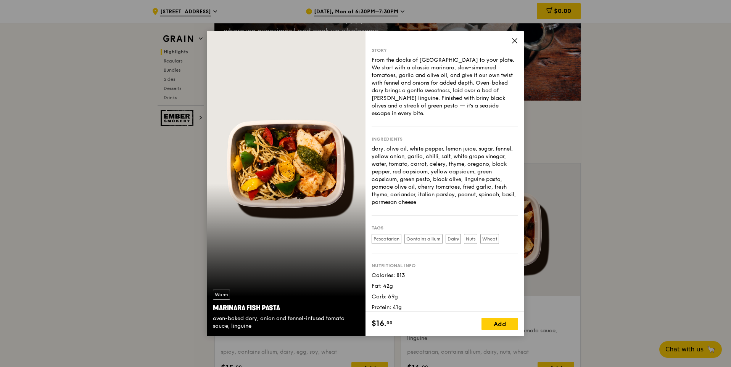 The image size is (731, 367). Describe the element at coordinates (490, 239) in the screenshot. I see `label: Wheat` at that location.